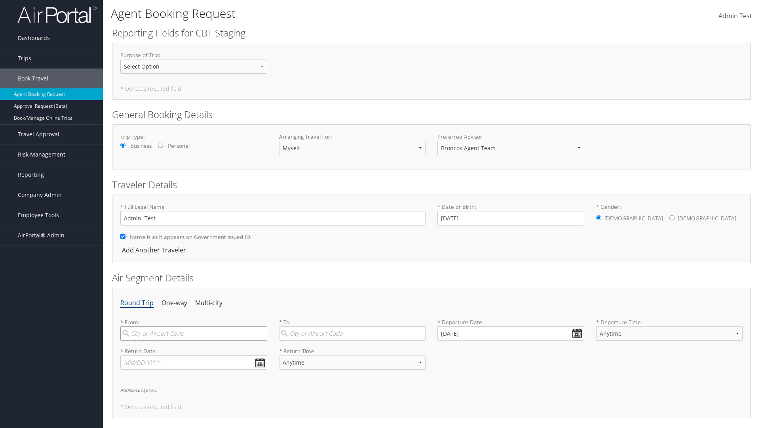 The width and height of the screenshot is (760, 428). What do you see at coordinates (123, 236) in the screenshot?
I see `input: * Name is as it appears on Government issued ID.` at bounding box center [123, 236].